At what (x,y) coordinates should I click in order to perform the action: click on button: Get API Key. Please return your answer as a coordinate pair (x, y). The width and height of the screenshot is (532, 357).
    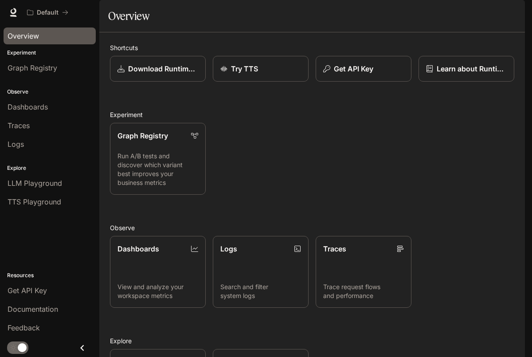
    Looking at the image, I should click on (364, 69).